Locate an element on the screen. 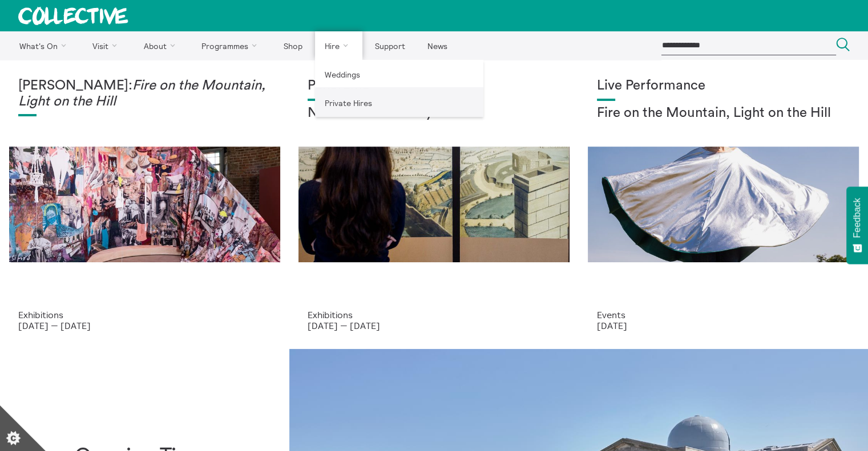  a: Private Hires is located at coordinates (399, 103).